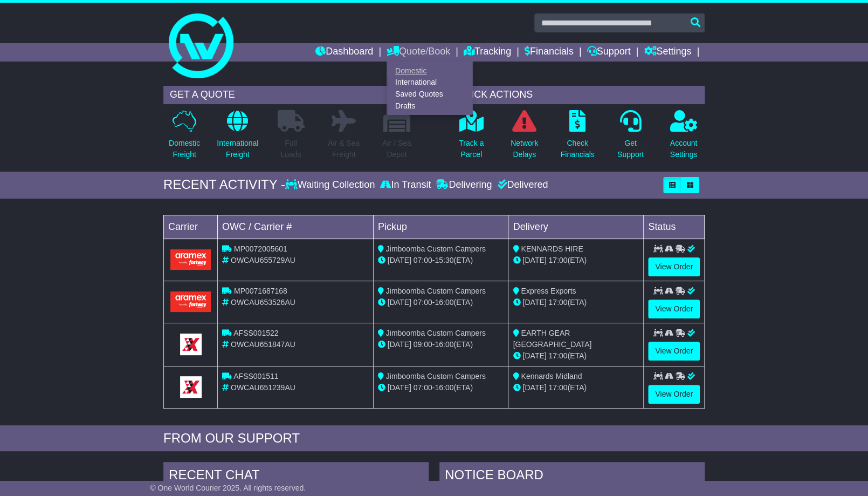  Describe the element at coordinates (464, 185) in the screenshot. I see `div: Delivering` at that location.